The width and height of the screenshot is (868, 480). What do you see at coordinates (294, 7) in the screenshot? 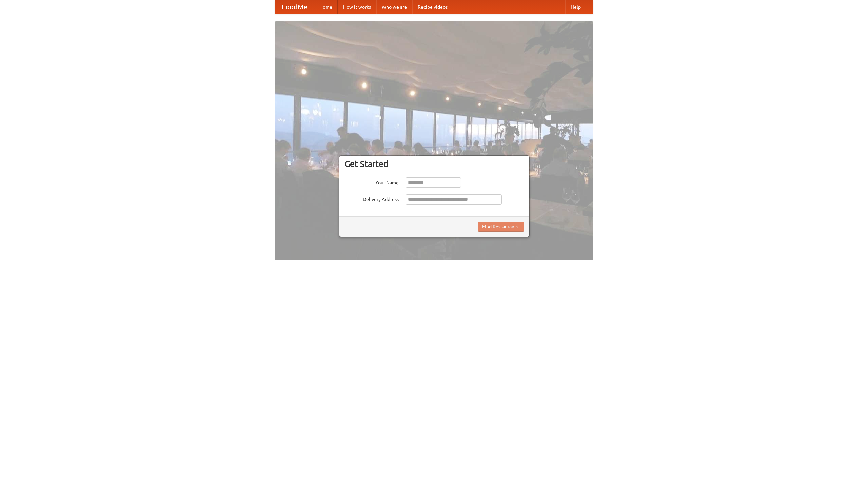
I see `a: FoodMe` at bounding box center [294, 7].